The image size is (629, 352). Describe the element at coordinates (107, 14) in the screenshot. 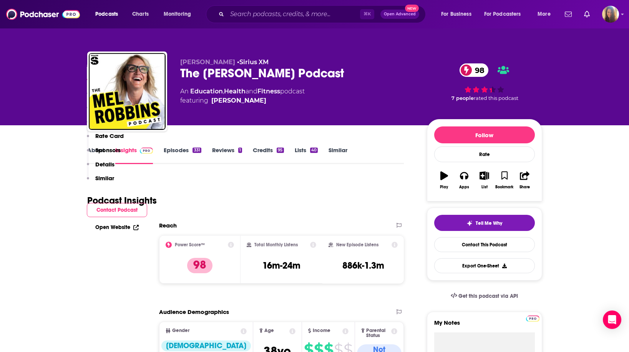

I see `span: Podcasts` at that location.